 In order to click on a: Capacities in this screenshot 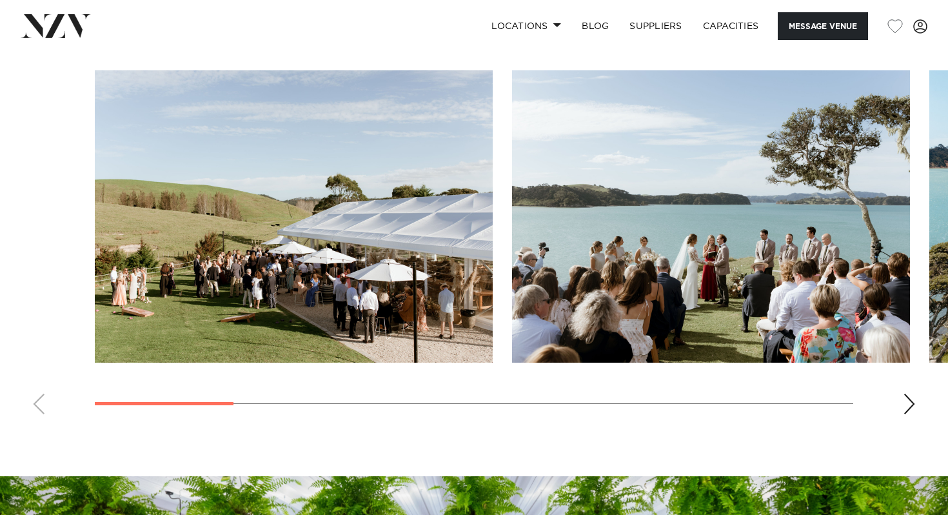, I will do `click(731, 26)`.